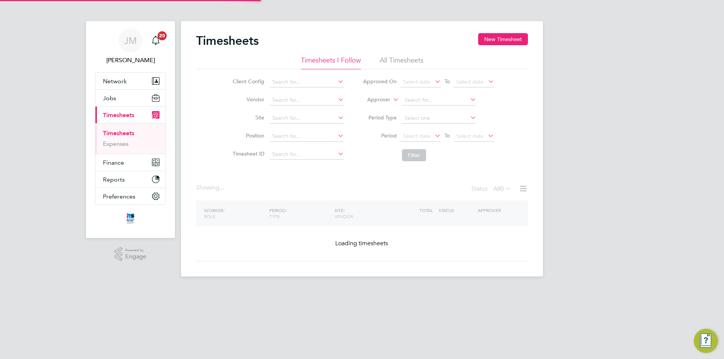 Image resolution: width=724 pixels, height=359 pixels. Describe the element at coordinates (130, 115) in the screenshot. I see `button: Timesheets` at that location.